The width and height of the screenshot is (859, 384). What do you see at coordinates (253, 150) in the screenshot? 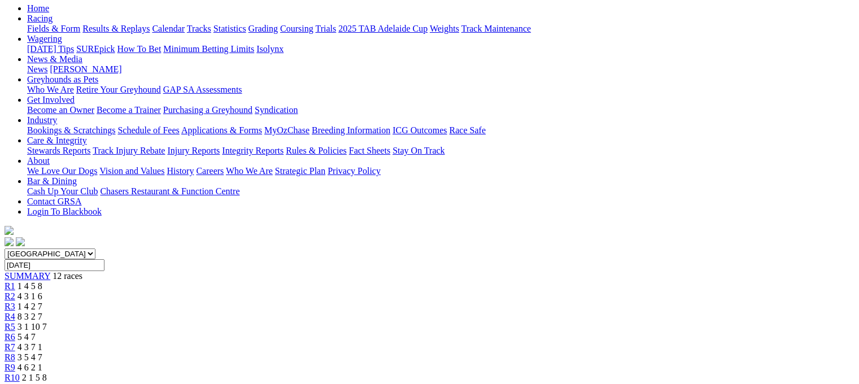
I see `a: Integrity Reports` at bounding box center [253, 150].